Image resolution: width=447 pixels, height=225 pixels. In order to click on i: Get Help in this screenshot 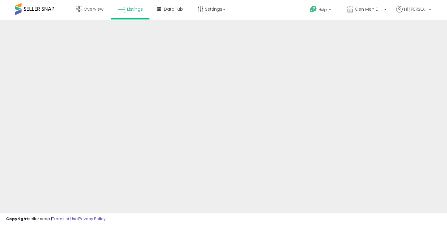, I will do `click(313, 9)`.